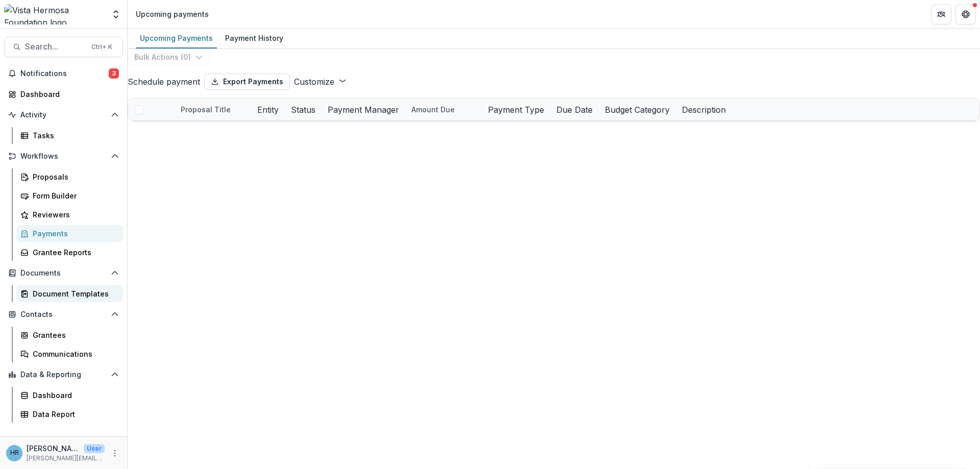 The width and height of the screenshot is (980, 469). Describe the element at coordinates (70, 414) in the screenshot. I see `a: Data Report` at that location.